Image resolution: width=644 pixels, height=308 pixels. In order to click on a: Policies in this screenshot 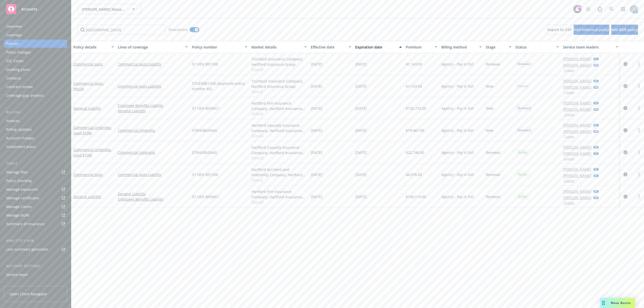, I will do `click(35, 44)`.